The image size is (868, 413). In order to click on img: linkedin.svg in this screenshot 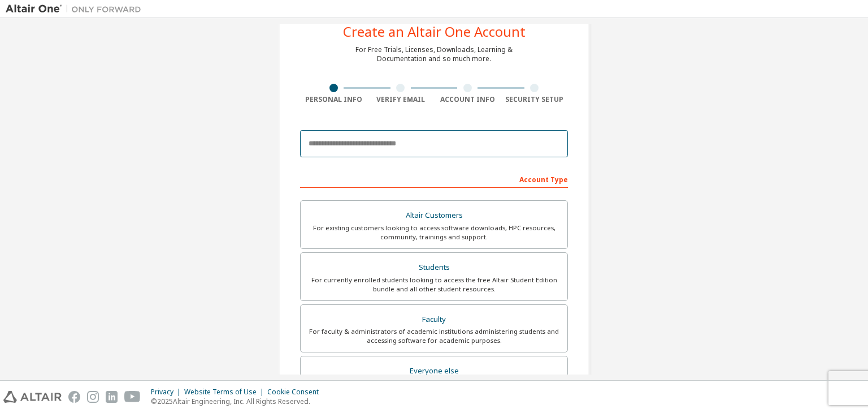, I will do `click(111, 397)`.